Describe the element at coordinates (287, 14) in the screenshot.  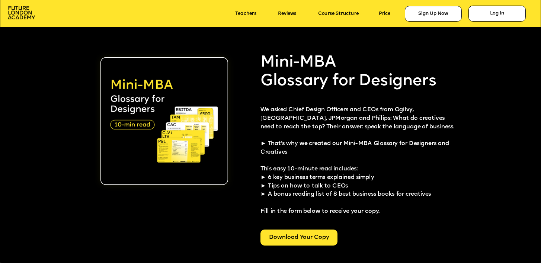
I see `a: Reviews` at that location.